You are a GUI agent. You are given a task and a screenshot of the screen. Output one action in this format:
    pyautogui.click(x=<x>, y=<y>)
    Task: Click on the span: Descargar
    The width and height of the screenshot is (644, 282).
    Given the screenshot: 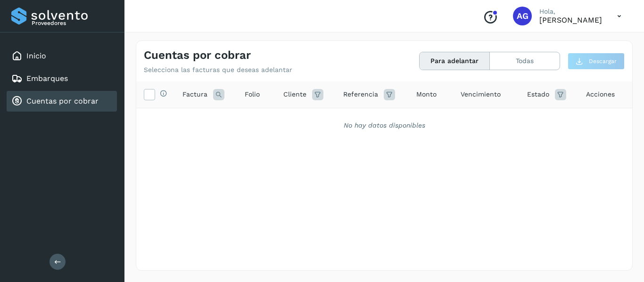 What is the action you would take?
    pyautogui.click(x=603, y=61)
    